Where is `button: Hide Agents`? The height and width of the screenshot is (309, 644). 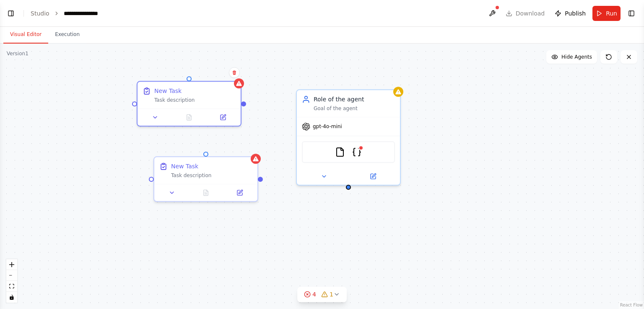 button: Hide Agents is located at coordinates (571, 57).